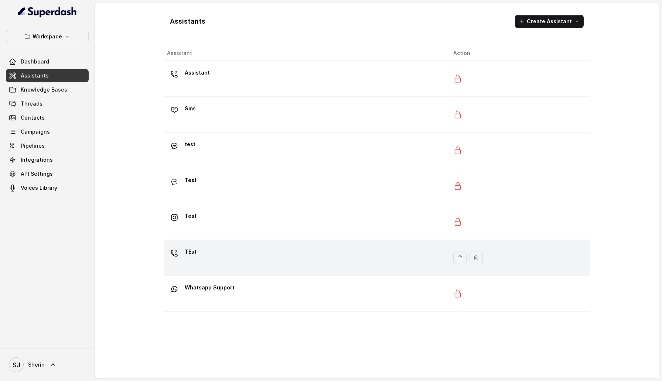  Describe the element at coordinates (47, 37) in the screenshot. I see `button: Workspace` at that location.